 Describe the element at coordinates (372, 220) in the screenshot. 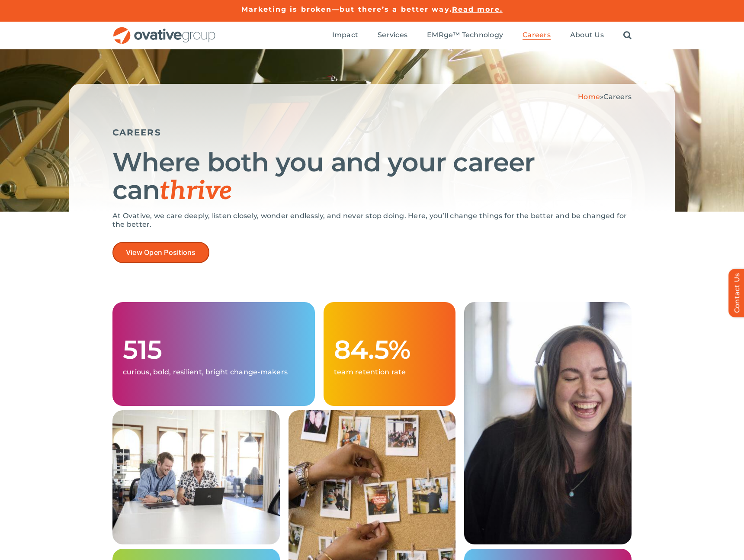

I see `p: At Ovative, we care deeply, listen closely, wonder endlessly, and never stop doing. Here, you’ll ...` at that location.